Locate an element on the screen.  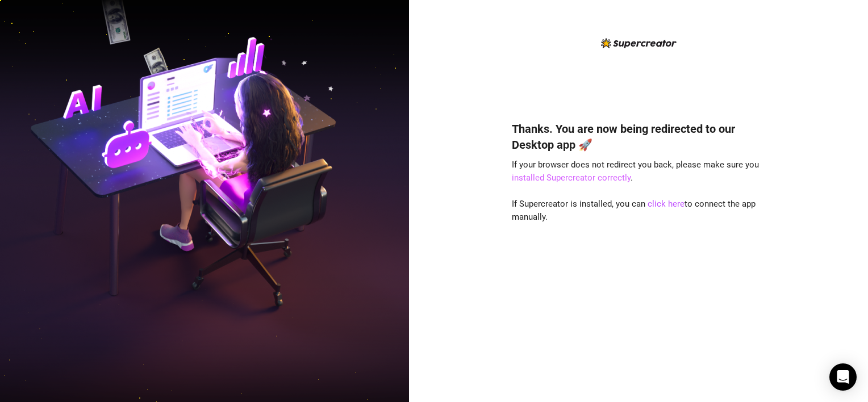
h4: Thanks. You are now being redirected to our Desktop app 🚀 is located at coordinates (638, 136).